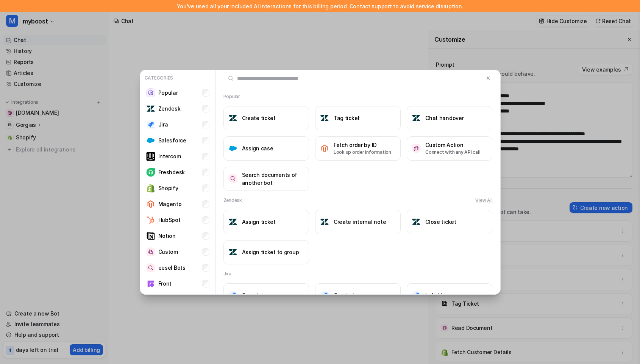 This screenshot has width=640, height=364. Describe the element at coordinates (358, 222) in the screenshot. I see `button: Create internal noteCreate internal note` at that location.